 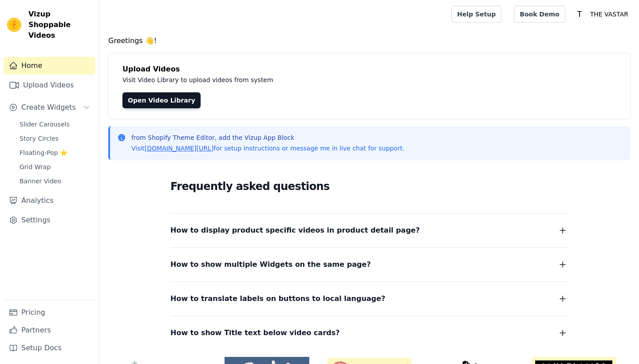 I want to click on button: How to show Title text below video cards?, so click(x=369, y=333).